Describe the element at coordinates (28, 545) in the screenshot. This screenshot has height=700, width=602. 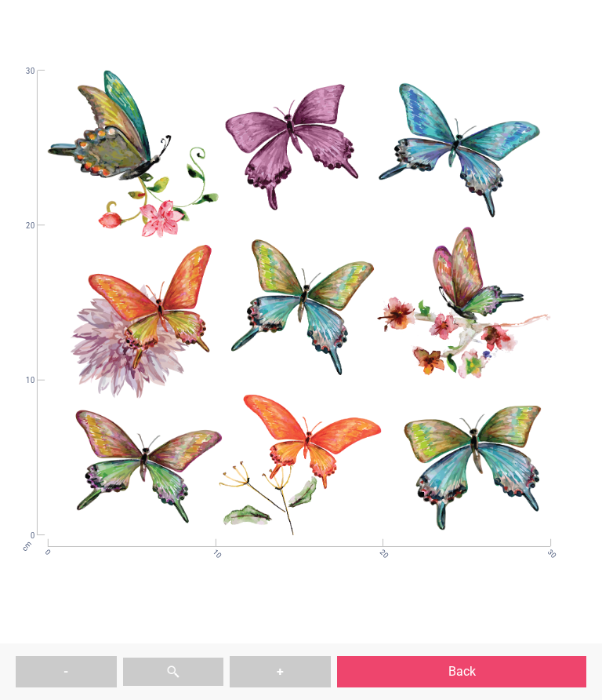
I see `span: cm` at that location.